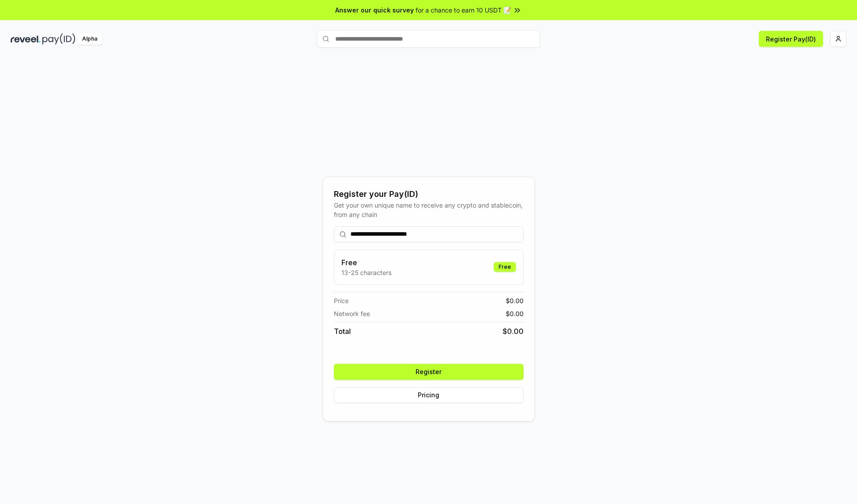  What do you see at coordinates (428, 395) in the screenshot?
I see `button: Pricing` at bounding box center [428, 395].